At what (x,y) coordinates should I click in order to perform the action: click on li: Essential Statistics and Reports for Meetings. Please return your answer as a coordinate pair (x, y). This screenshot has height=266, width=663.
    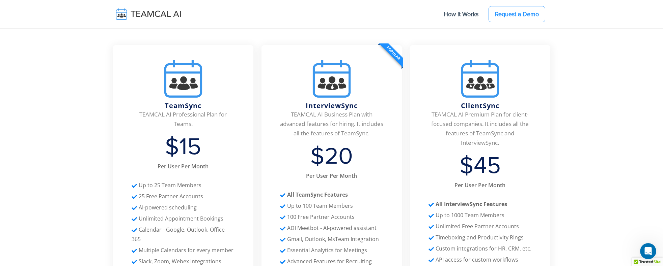
    Looking at the image, I should click on (331, 251).